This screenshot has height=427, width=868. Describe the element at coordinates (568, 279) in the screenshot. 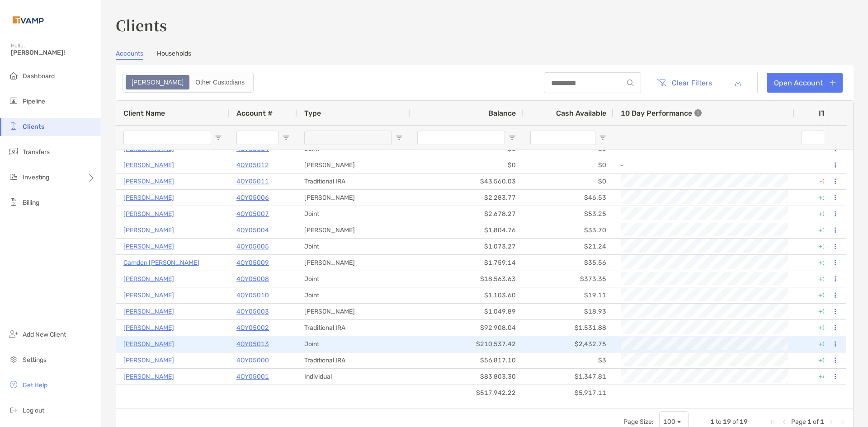

I see `div: $373.35` at that location.